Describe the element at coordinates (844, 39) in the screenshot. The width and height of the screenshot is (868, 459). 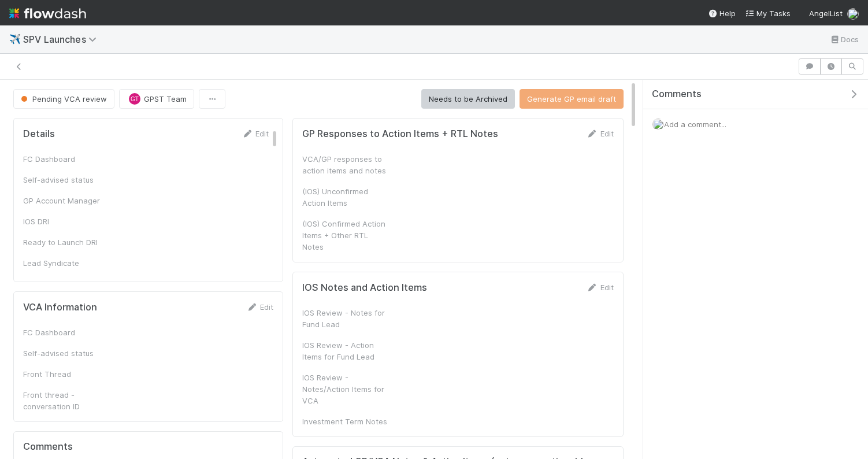
I see `a: Docs` at that location.